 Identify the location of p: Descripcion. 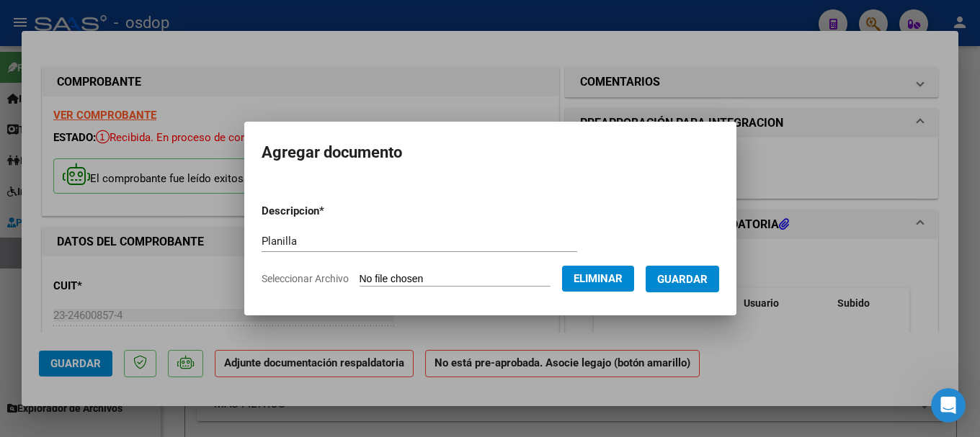
(330, 211).